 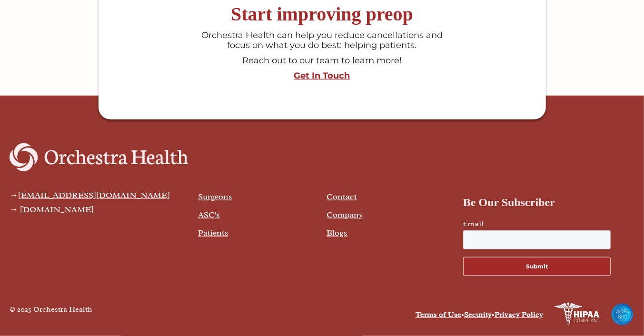 What do you see at coordinates (439, 314) in the screenshot?
I see `a: Terms of Use` at bounding box center [439, 314].